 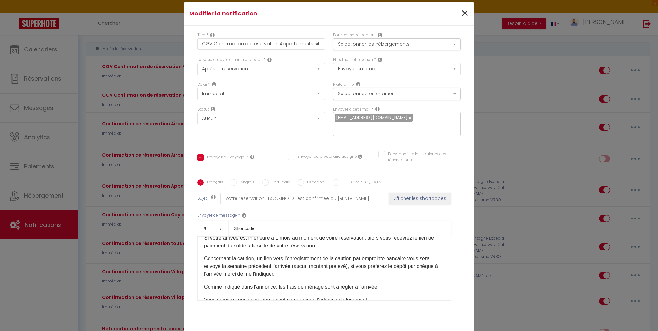 What do you see at coordinates (420, 198) in the screenshot?
I see `button: Afficher les shortcodes` at bounding box center [420, 198].